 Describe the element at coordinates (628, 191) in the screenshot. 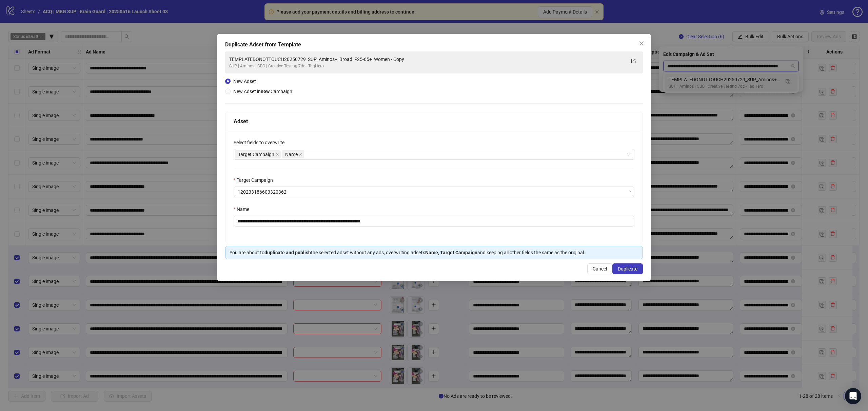

I see `span: loading` at that location.